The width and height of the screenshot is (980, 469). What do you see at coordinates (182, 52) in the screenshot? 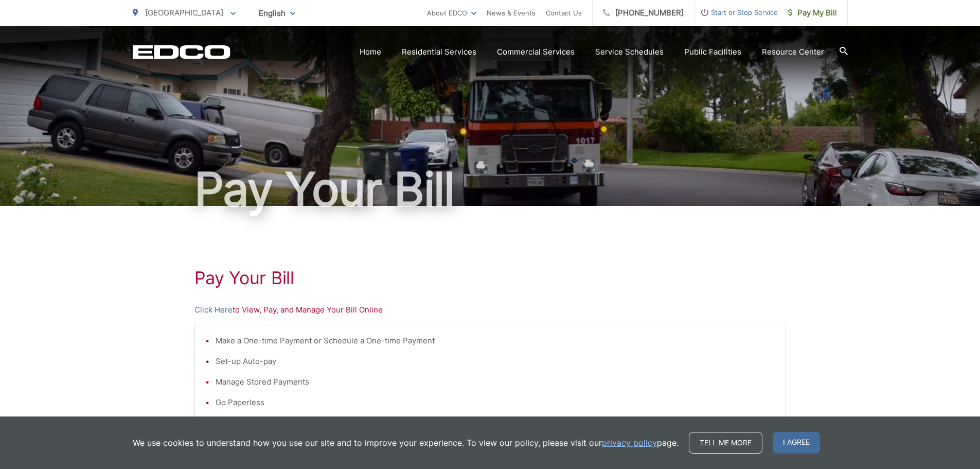
I see `a: EDCD logo. Return to the homepage.` at bounding box center [182, 52].